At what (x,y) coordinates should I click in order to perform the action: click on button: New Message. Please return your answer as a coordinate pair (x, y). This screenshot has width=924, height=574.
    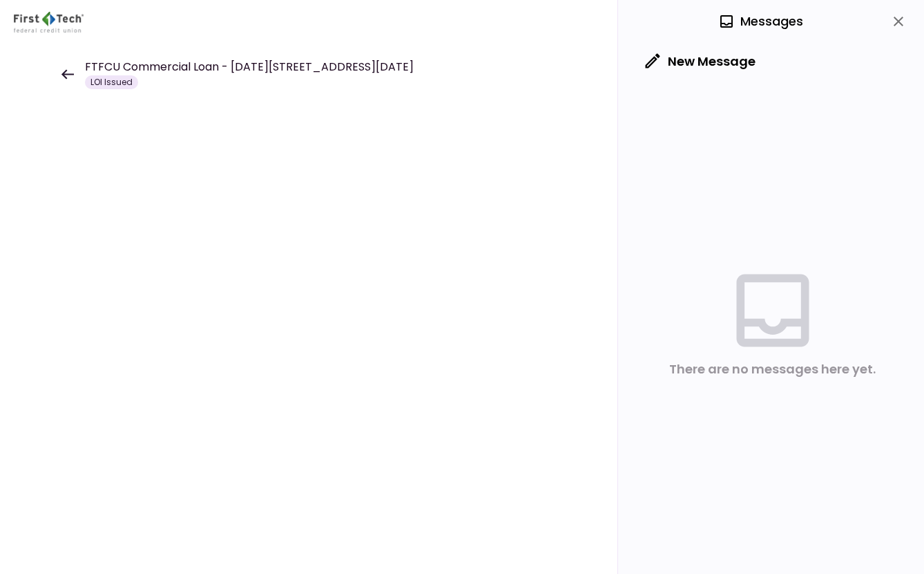
    Looking at the image, I should click on (701, 62).